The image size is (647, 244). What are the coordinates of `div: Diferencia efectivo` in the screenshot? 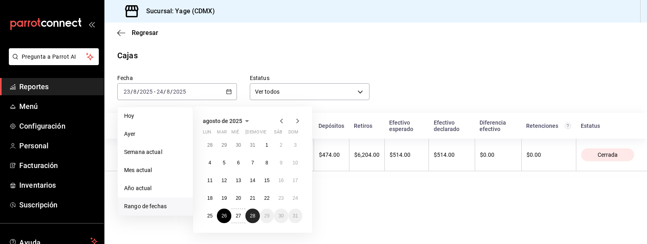 It's located at (498, 126).